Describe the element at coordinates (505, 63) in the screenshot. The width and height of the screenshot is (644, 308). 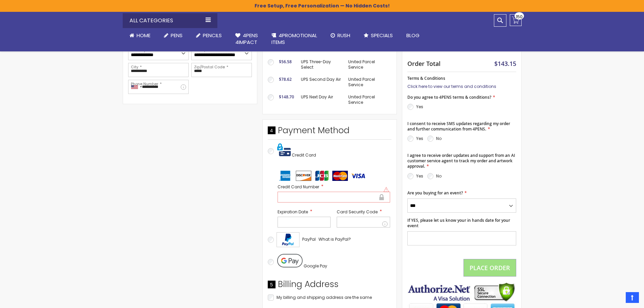
I see `span: $143.15` at that location.